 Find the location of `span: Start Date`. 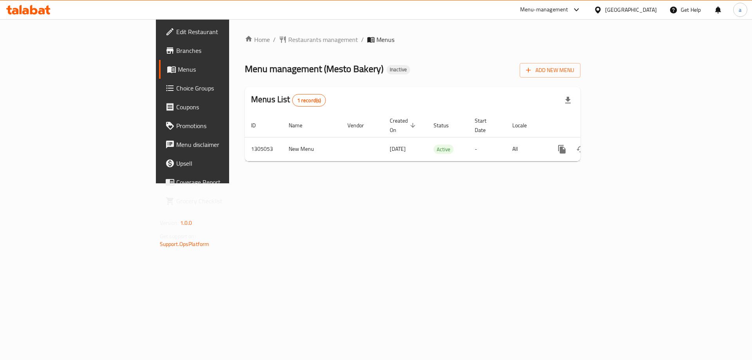

span: Start Date is located at coordinates (486, 125).